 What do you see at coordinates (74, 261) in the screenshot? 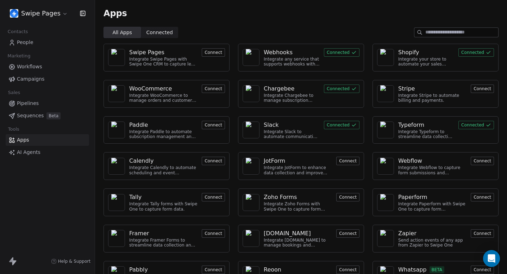
I see `span: Help & Support` at bounding box center [74, 261].